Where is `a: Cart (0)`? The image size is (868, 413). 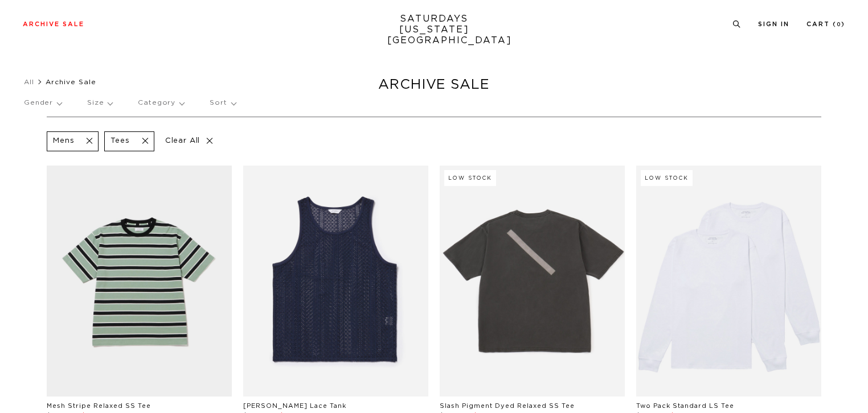 a: Cart (0) is located at coordinates (826, 24).